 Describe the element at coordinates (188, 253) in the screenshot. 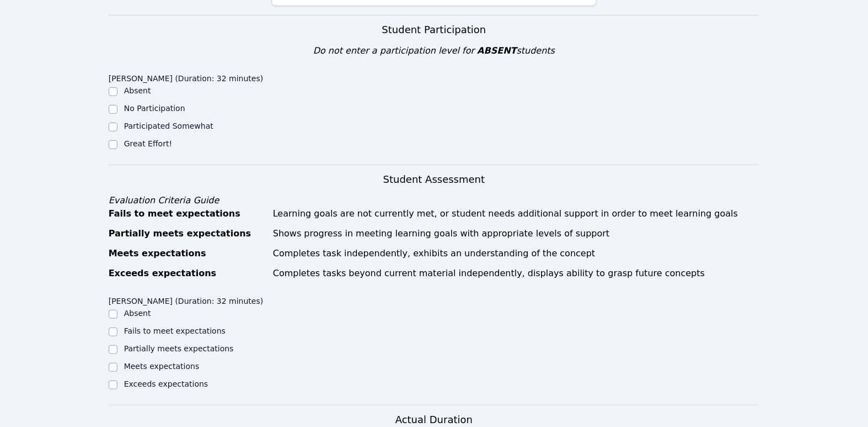

I see `div: Meets expectations` at that location.